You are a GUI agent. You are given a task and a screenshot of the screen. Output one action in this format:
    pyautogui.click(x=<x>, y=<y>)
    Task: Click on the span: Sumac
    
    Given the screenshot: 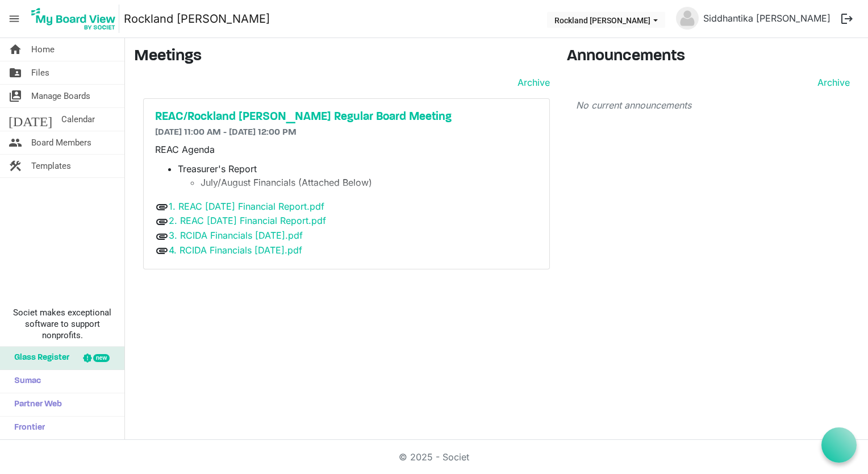 What is the action you would take?
    pyautogui.click(x=24, y=382)
    